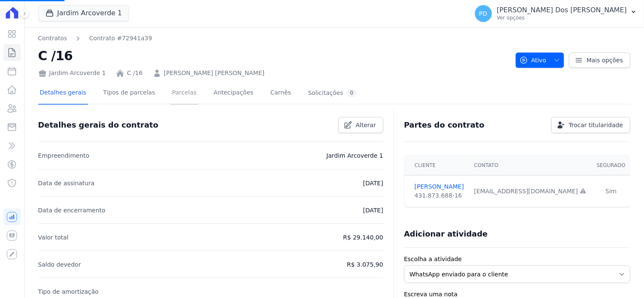 This screenshot has height=298, width=644. I want to click on p: Tipo de amortização, so click(68, 292).